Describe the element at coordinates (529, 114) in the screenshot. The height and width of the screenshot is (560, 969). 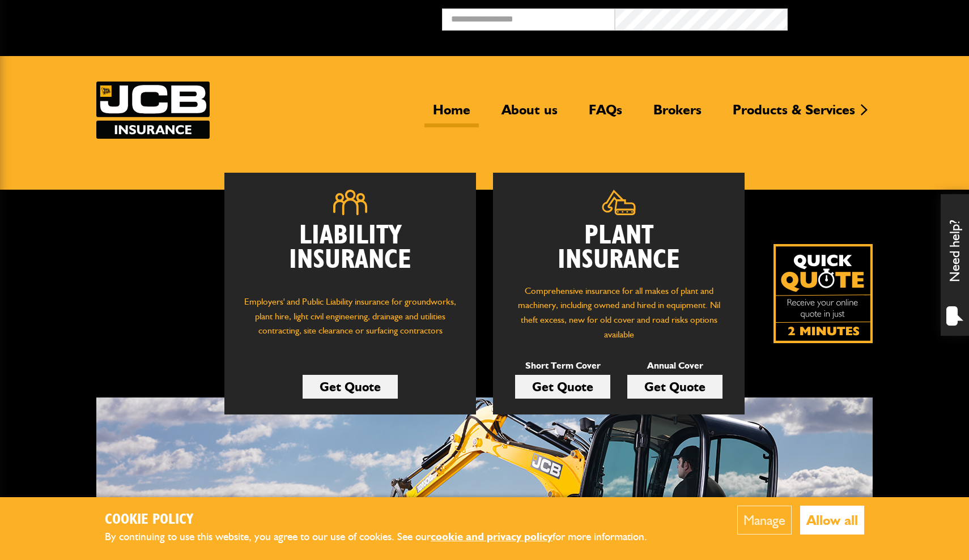
I see `a: About us` at that location.